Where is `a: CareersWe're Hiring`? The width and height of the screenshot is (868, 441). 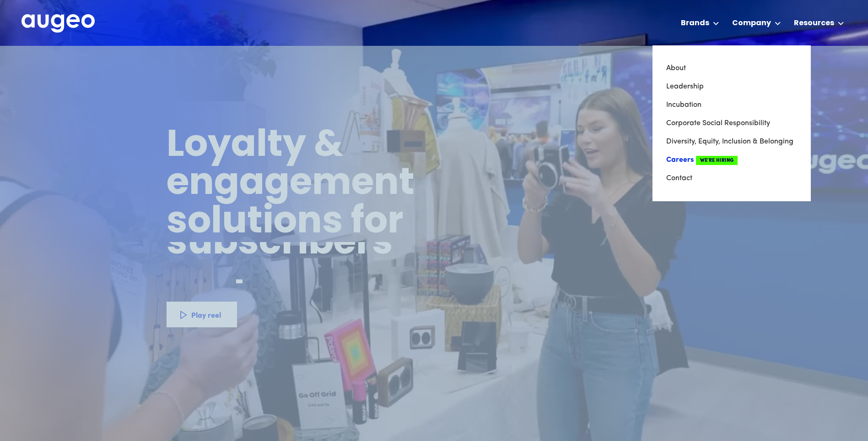
a: CareersWe're Hiring is located at coordinates (732, 160).